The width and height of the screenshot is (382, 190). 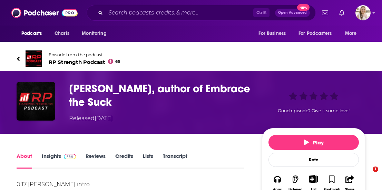 What do you see at coordinates (94, 34) in the screenshot?
I see `span: Monitoring` at bounding box center [94, 34].